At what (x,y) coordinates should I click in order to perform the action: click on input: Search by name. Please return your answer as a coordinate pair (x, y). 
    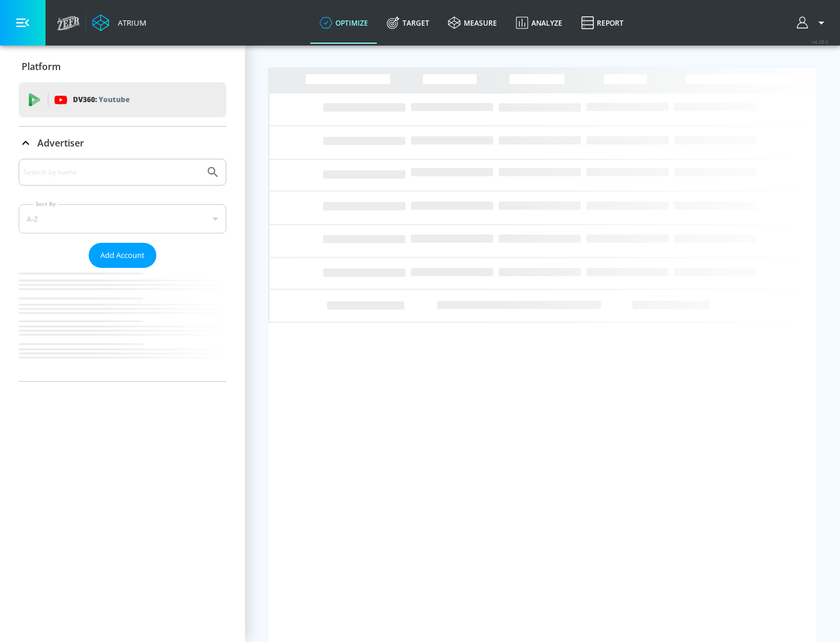
    Looking at the image, I should click on (111, 172).